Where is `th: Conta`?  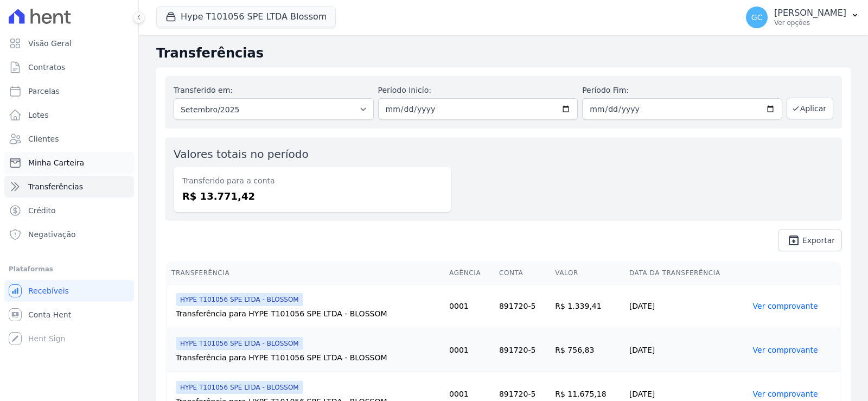 th: Conta is located at coordinates (522, 273).